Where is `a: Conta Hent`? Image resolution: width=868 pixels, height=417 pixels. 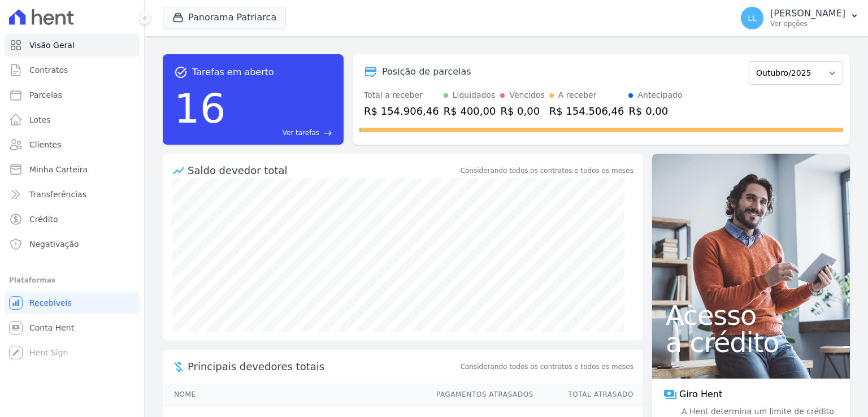 a: Conta Hent is located at coordinates (72, 328).